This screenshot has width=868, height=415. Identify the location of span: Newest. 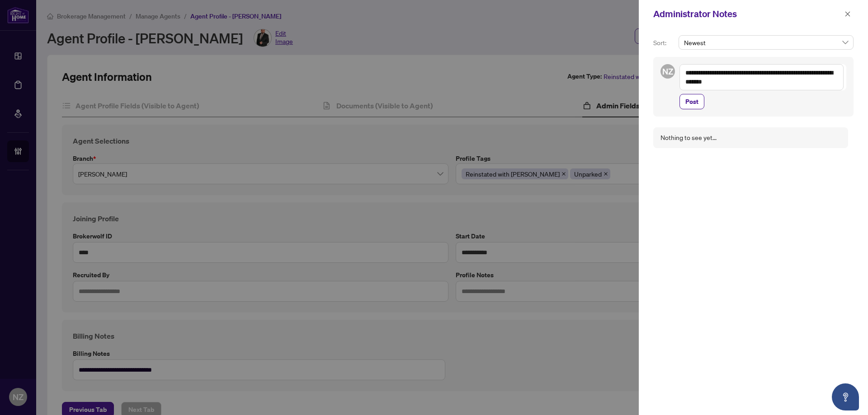
(765, 42).